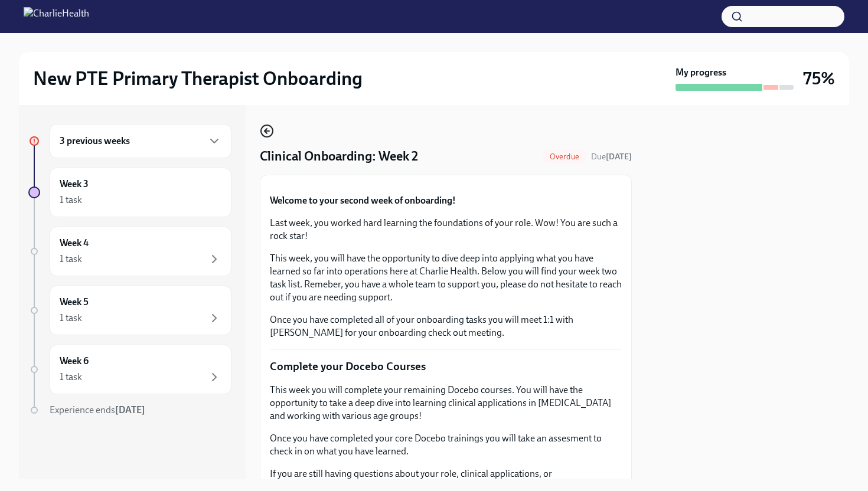 Image resolution: width=868 pixels, height=491 pixels. Describe the element at coordinates (130, 251) in the screenshot. I see `a: Week 41 task` at that location.